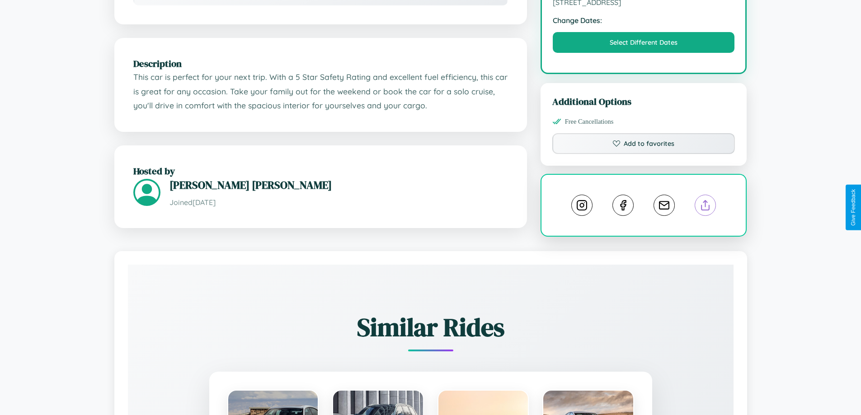 This screenshot has width=861, height=415. I want to click on h2: Similar Rides, so click(431, 327).